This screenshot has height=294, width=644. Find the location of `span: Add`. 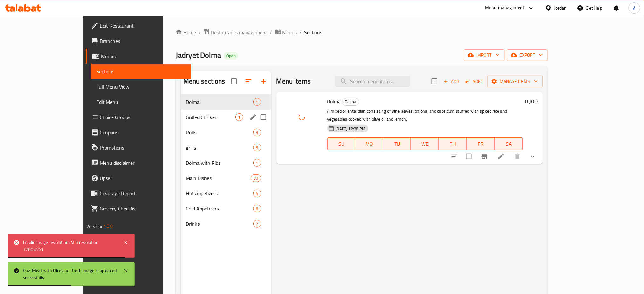

span: Add is located at coordinates (452, 81).